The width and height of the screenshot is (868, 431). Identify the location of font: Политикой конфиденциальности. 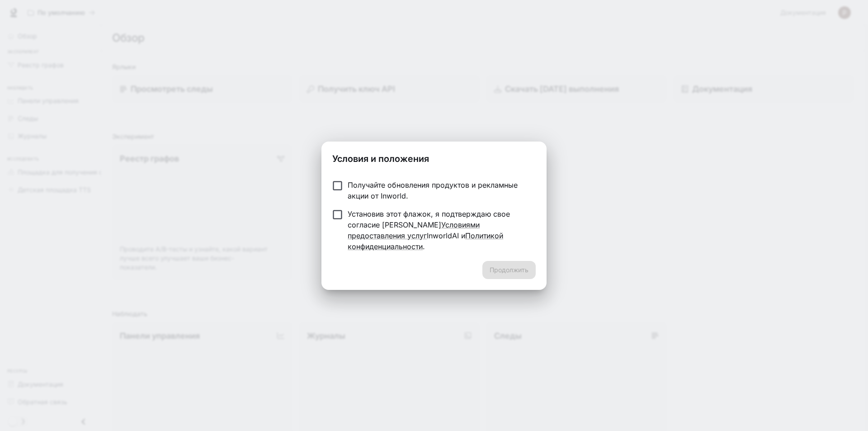
(425, 241).